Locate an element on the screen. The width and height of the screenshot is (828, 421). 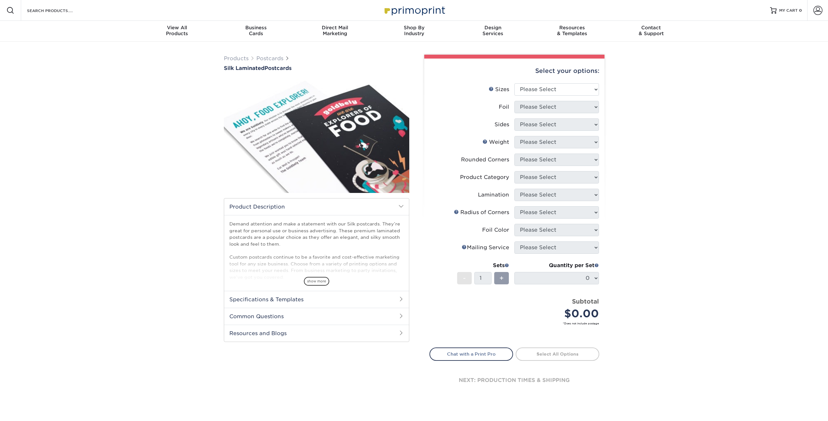
span: 0 is located at coordinates (800, 10).